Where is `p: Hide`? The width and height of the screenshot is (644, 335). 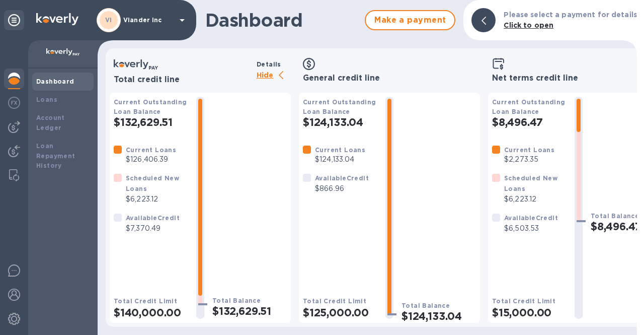 p: Hide is located at coordinates (274, 76).